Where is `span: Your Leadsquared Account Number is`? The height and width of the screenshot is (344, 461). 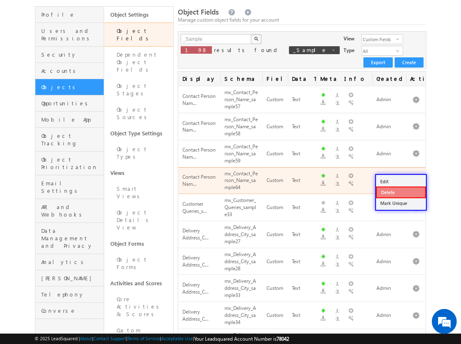
span: Your Leadsquared Account Number is is located at coordinates (242, 339).